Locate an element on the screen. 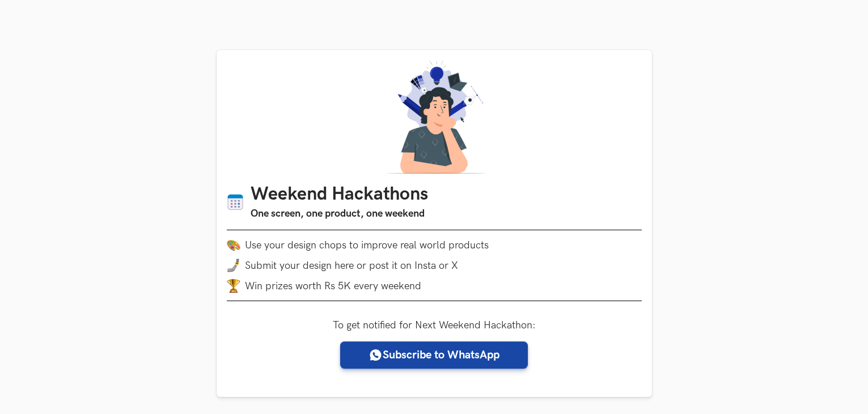 This screenshot has height=414, width=868. img: mobile-in-hand.png is located at coordinates (234, 266).